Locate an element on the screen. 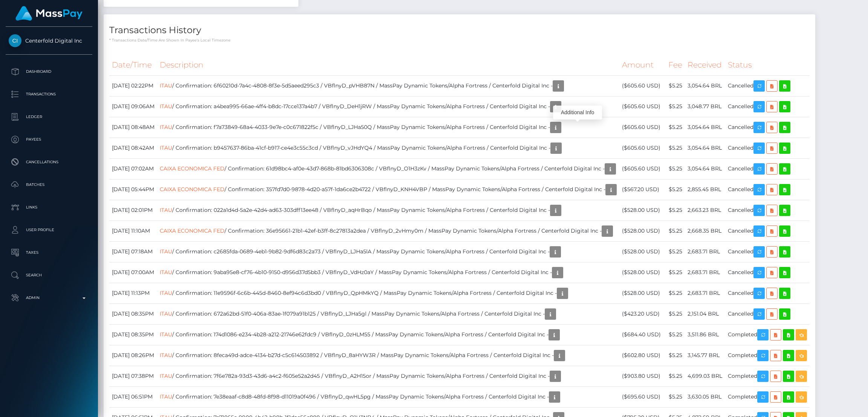 The height and width of the screenshot is (417, 868). td: 3,630.05 BRL is located at coordinates (705, 397).